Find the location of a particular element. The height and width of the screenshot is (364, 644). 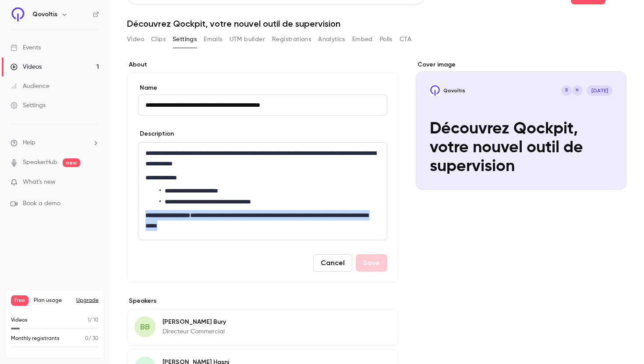

p: / 30 is located at coordinates (92, 339).